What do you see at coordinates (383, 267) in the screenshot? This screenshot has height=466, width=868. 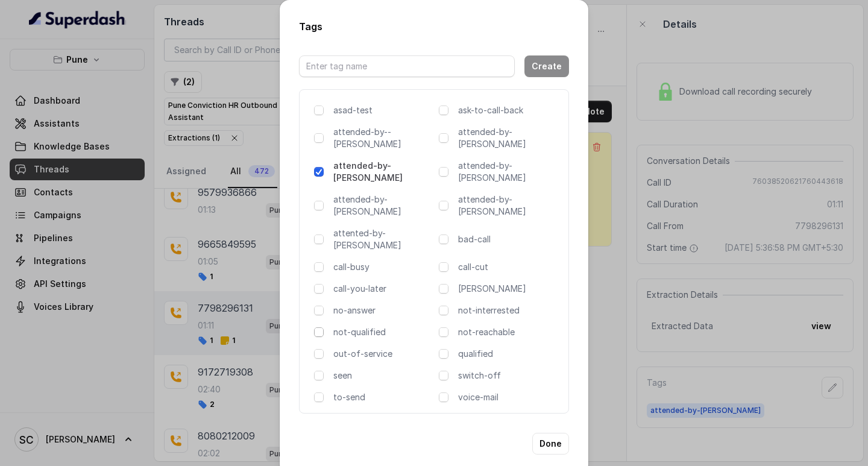 I see `p: call-busy` at bounding box center [383, 267].